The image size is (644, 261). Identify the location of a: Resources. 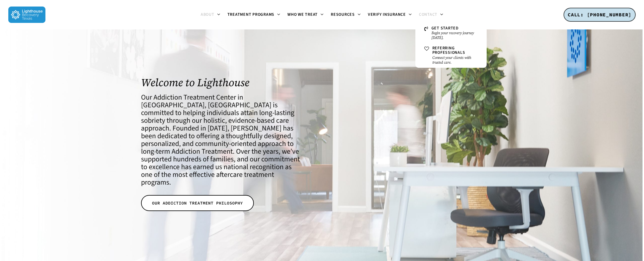
(346, 15).